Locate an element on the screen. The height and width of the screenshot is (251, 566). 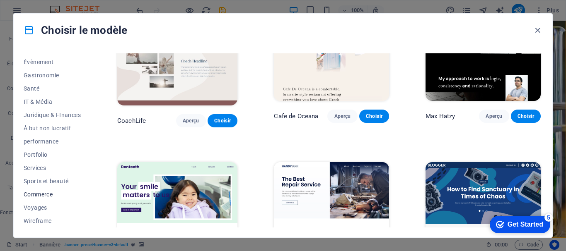
span: Santé is located at coordinates (52, 89).